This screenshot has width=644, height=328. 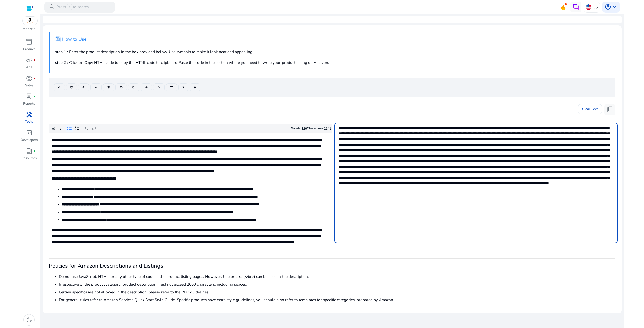 What do you see at coordinates (337, 284) in the screenshot?
I see `li: Irrespective of the product category, product description must not exceed 2000 characters, includ...` at bounding box center [337, 284].